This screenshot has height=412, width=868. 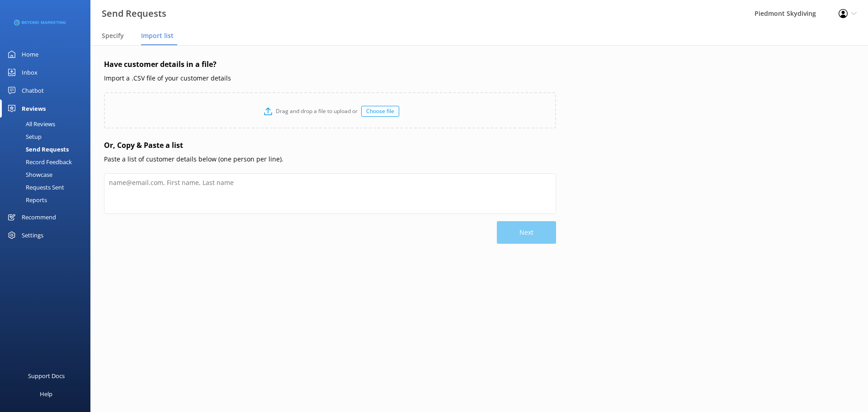 What do you see at coordinates (39, 217) in the screenshot?
I see `div: Recommend` at bounding box center [39, 217].